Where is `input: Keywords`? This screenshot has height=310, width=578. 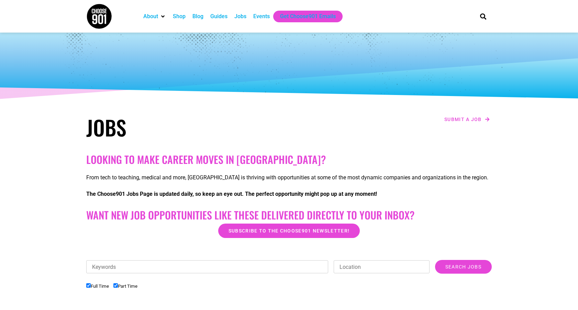
input: Keywords is located at coordinates (207, 267).